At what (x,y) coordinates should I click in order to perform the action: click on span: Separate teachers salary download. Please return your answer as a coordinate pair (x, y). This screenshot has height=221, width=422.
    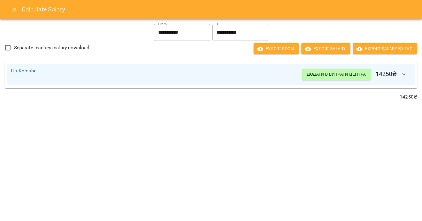
    Looking at the image, I should click on (52, 48).